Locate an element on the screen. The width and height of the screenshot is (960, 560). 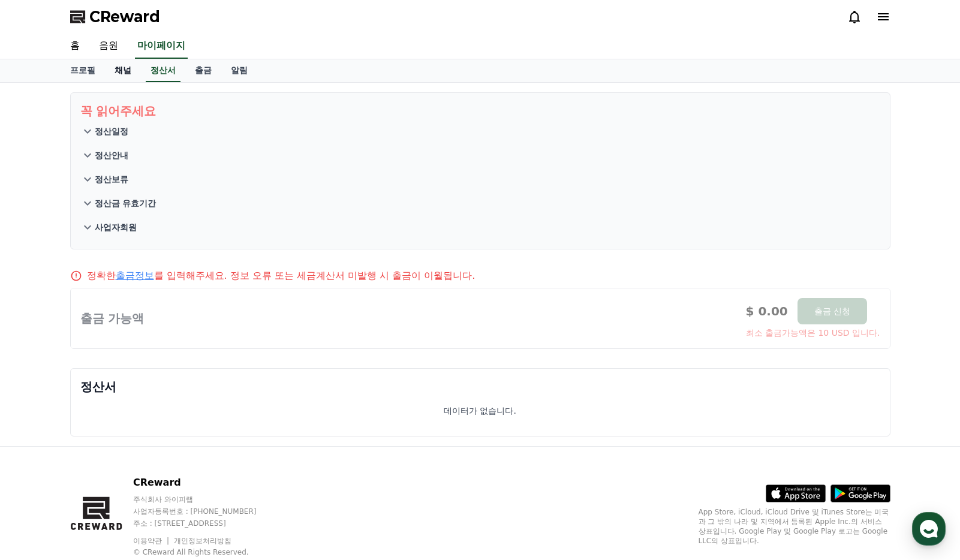
span: 홈 is located at coordinates (42, 402).